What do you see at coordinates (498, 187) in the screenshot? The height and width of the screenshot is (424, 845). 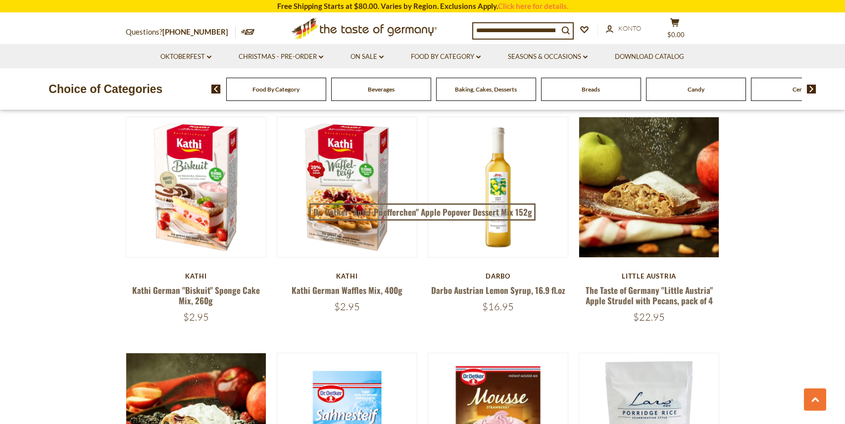 I see `img: Darbo Austrian Lemon Syrup, 16.9 fl.oz` at bounding box center [498, 187].